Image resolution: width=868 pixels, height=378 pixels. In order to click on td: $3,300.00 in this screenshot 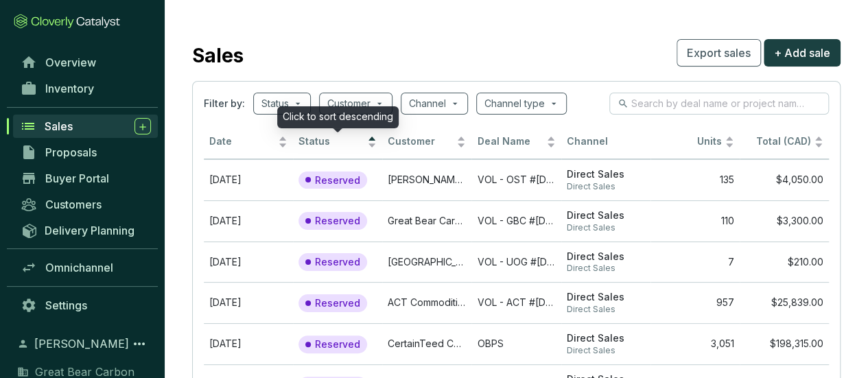, I will do `click(784, 221)`.